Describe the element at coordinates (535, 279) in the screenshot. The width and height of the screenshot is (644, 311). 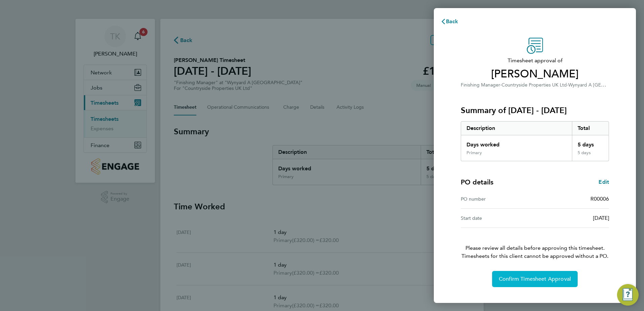
I see `button: Confirm Timesheet Approval` at that location.